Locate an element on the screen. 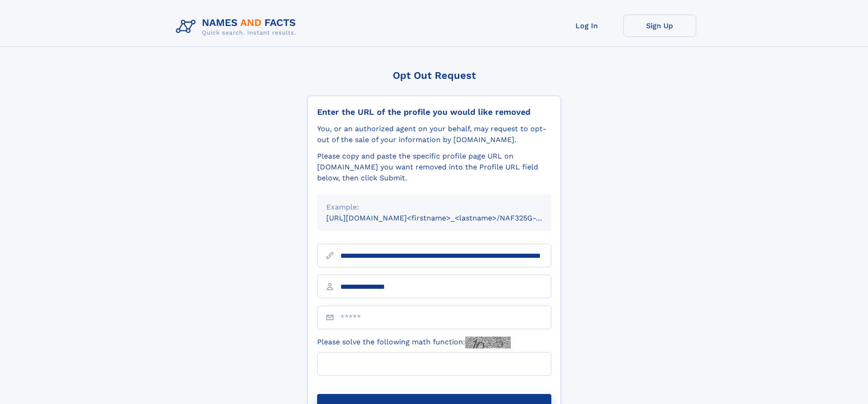 Image resolution: width=868 pixels, height=404 pixels. div: Enter the URL of the profile you would like removed is located at coordinates (434, 112).